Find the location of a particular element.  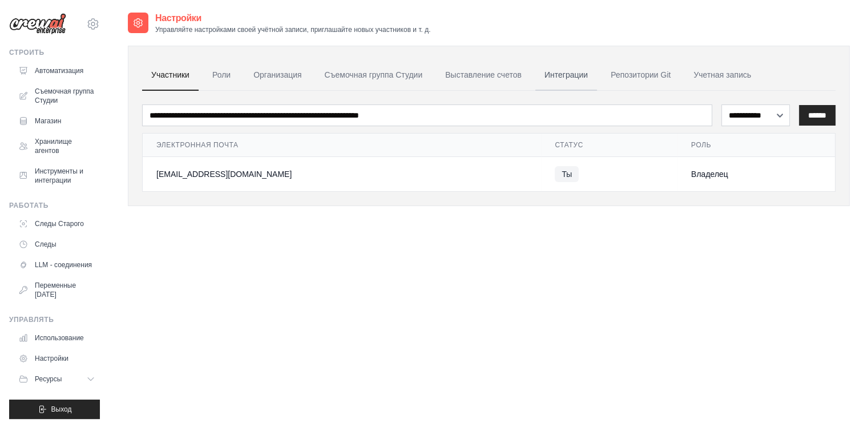

ya-tr-span: LLM - соединения is located at coordinates (64, 265).